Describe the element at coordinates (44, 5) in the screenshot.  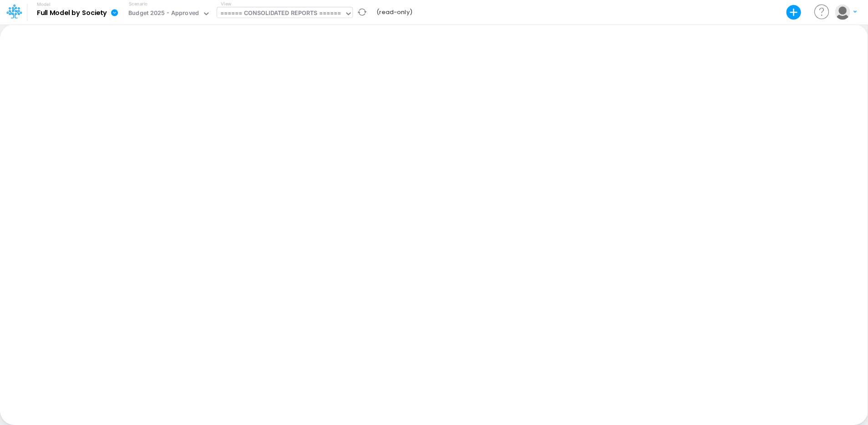
I see `label: Model` at that location.